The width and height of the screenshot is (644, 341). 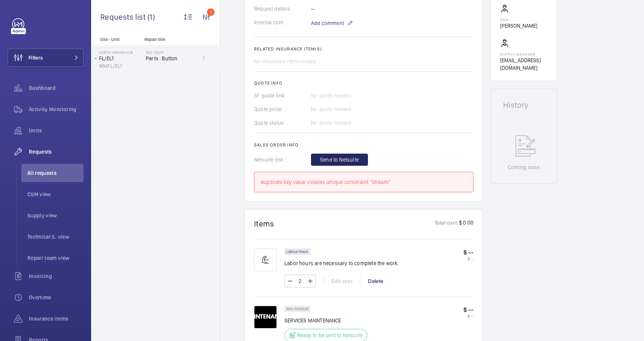 What do you see at coordinates (297, 309) in the screenshot?
I see `p: SKU 1008537` at bounding box center [297, 309].